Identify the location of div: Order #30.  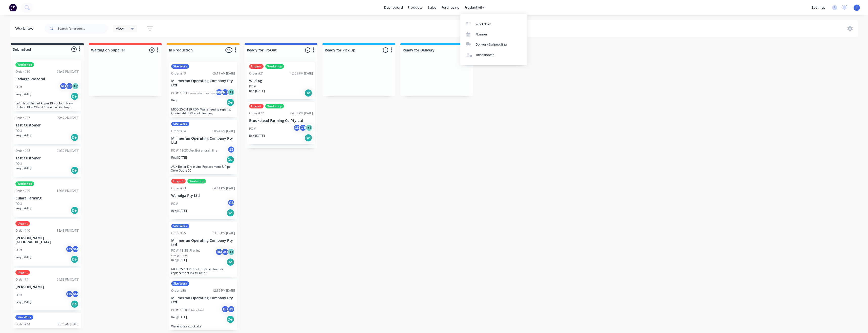
(178, 291).